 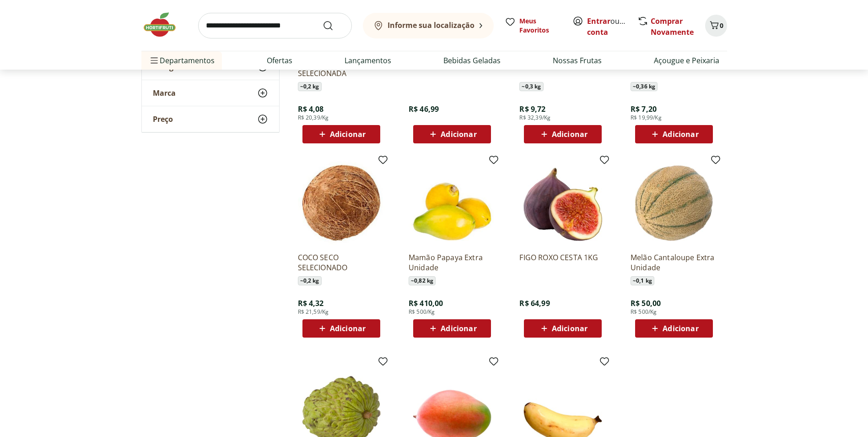 I want to click on a: COCO SECO SELECIONADO, so click(x=342, y=263).